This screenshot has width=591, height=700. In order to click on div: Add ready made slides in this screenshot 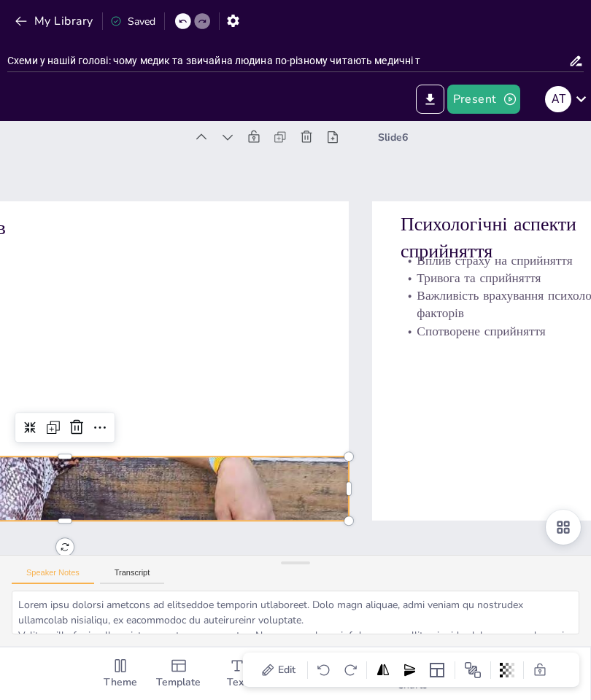, I will do `click(178, 674)`.